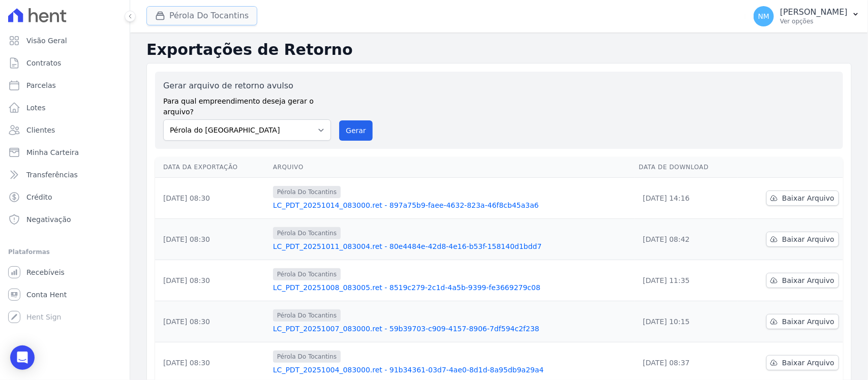 This screenshot has width=868, height=380. What do you see at coordinates (65, 85) in the screenshot?
I see `a: Parcelas` at bounding box center [65, 85].